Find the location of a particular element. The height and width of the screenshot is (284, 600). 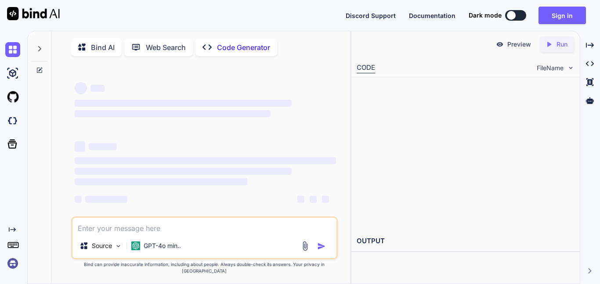

h2: OUTPUT is located at coordinates (465, 241).